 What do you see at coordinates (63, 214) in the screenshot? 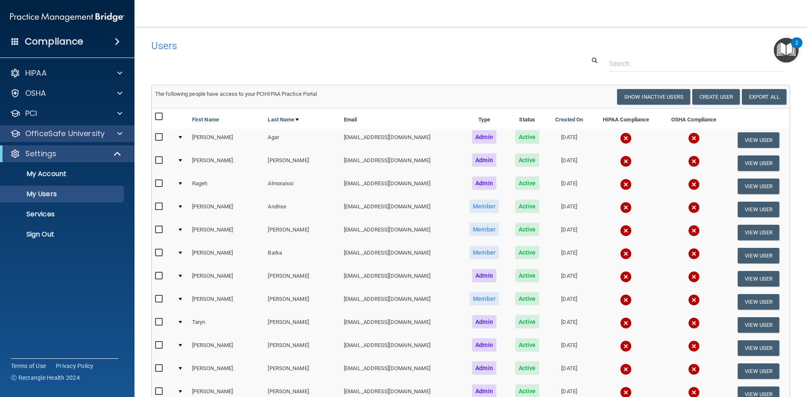
I see `p: Services` at bounding box center [63, 214].